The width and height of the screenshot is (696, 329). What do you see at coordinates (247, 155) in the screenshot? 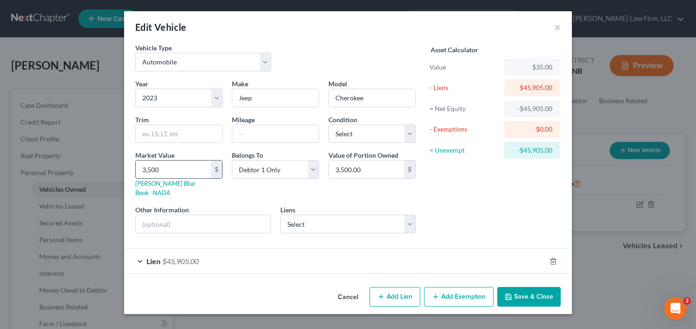
I see `span: Belongs To` at bounding box center [247, 155].